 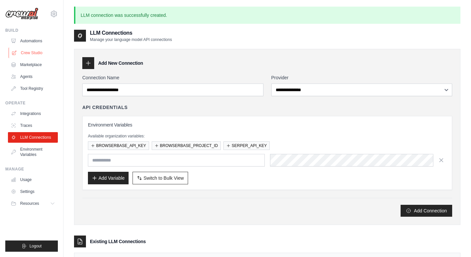 I want to click on button: BROWSERBASE_API_KEY, so click(x=118, y=146).